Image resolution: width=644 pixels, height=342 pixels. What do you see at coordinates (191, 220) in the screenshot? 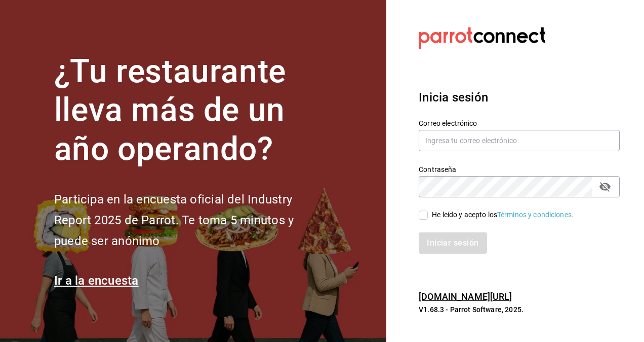
I see `h2: Participa en la encuesta oficial del Industry Report 2025 de Parrot. Te toma 5 minutos y puede se...` at bounding box center [191, 220].